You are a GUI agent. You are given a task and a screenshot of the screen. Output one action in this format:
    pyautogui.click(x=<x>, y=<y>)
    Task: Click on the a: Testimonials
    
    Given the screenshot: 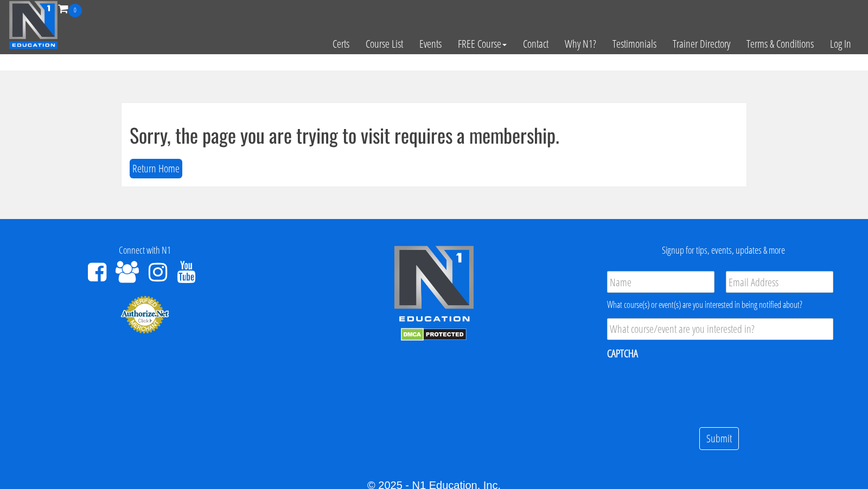 What is the action you would take?
    pyautogui.click(x=634, y=44)
    